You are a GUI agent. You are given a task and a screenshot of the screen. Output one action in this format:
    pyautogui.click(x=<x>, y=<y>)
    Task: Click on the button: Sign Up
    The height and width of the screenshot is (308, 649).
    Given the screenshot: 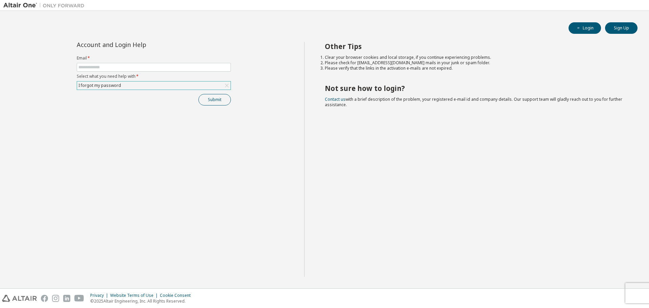 What is the action you would take?
    pyautogui.click(x=622, y=28)
    